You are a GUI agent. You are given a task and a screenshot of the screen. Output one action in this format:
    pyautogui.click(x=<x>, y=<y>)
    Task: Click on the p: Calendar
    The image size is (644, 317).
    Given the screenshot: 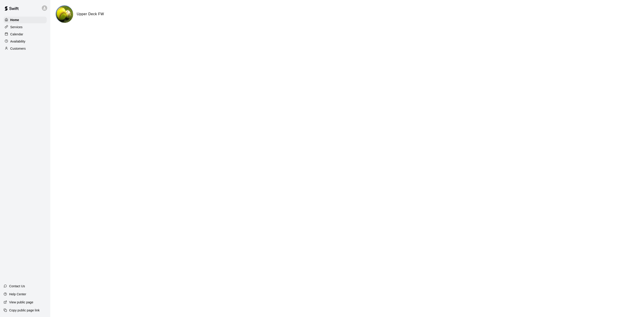 What is the action you would take?
    pyautogui.click(x=17, y=34)
    